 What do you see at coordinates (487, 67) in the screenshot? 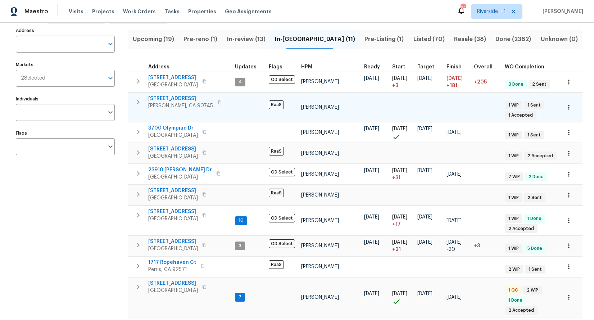
I see `div: Days past target finish date` at bounding box center [487, 67].